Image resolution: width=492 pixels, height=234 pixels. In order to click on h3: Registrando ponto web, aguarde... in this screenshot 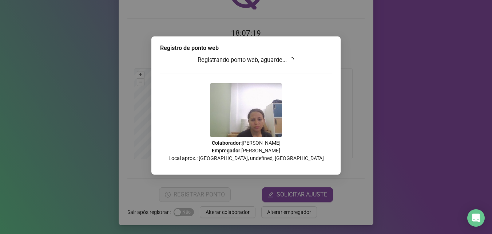, I will do `click(246, 60)`.